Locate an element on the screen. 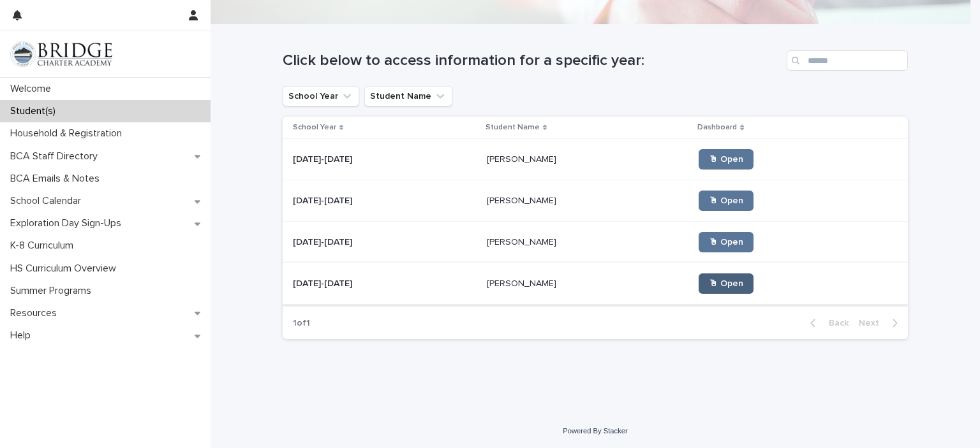  button: School Year is located at coordinates (321, 96).